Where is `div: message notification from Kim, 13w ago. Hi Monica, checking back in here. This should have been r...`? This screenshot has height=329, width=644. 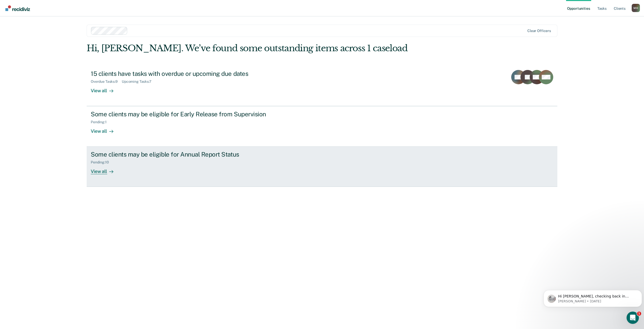 div: message notification from Kim, 13w ago. Hi Monica, checking back in here. This should have been r... is located at coordinates (51, 19).